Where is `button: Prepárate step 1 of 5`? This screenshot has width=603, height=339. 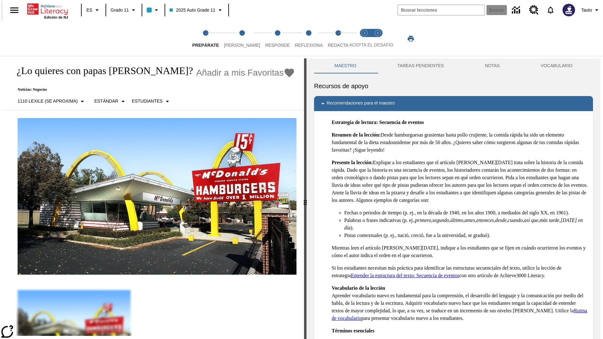 button: Prepárate step 1 of 5 is located at coordinates (205, 39).